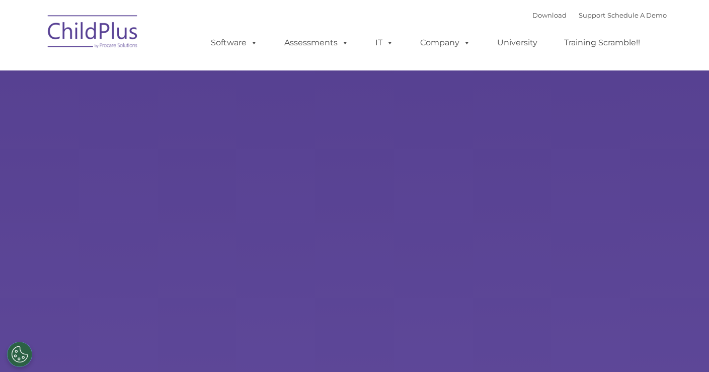 This screenshot has height=372, width=709. What do you see at coordinates (385, 43) in the screenshot?
I see `a: IT` at bounding box center [385, 43].